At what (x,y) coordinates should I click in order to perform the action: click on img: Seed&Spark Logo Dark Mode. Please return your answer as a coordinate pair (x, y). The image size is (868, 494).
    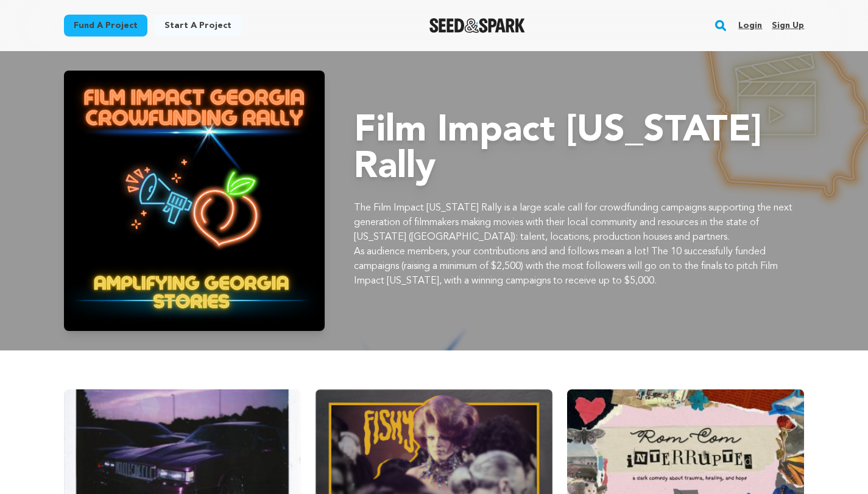
    Looking at the image, I should click on (476, 26).